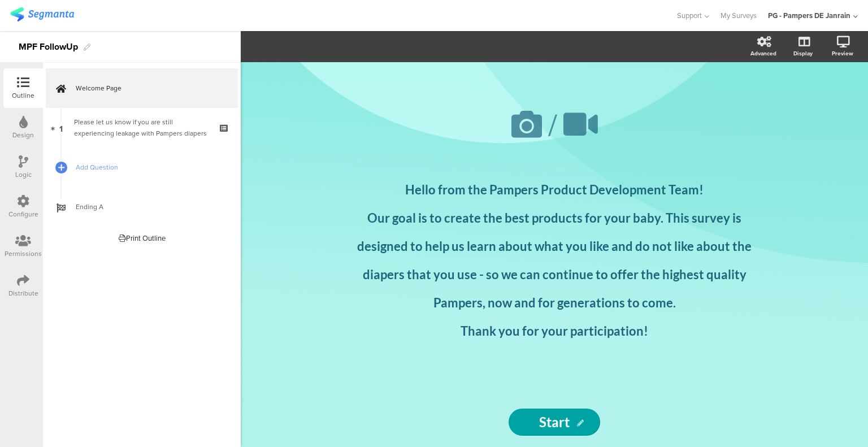 Image resolution: width=868 pixels, height=447 pixels. What do you see at coordinates (142, 88) in the screenshot?
I see `a: Welcome Page` at bounding box center [142, 88].